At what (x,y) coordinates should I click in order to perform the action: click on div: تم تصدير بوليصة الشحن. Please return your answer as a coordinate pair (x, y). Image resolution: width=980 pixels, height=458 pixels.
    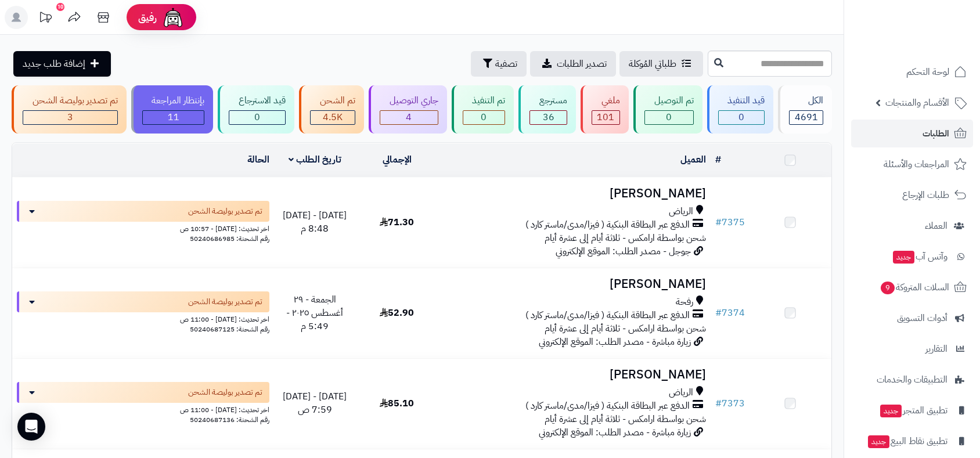
    Looking at the image, I should click on (71, 100).